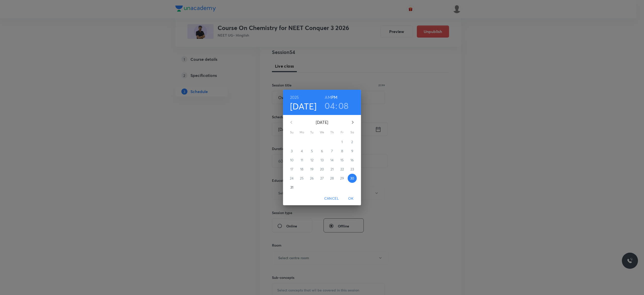 The image size is (644, 295). Describe the element at coordinates (302, 132) in the screenshot. I see `span: Mo` at that location.